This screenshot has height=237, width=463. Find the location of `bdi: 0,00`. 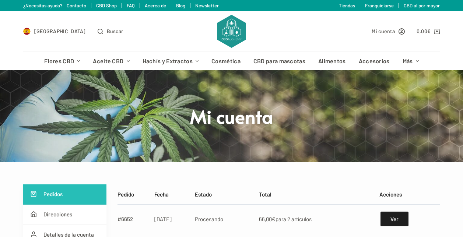

bdi: 0,00 is located at coordinates (423, 31).